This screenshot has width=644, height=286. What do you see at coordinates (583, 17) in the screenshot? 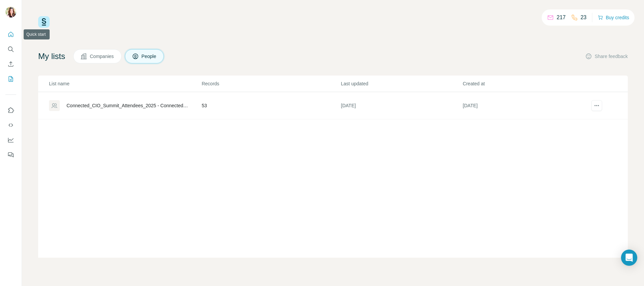
I see `p: 23` at bounding box center [583, 17].